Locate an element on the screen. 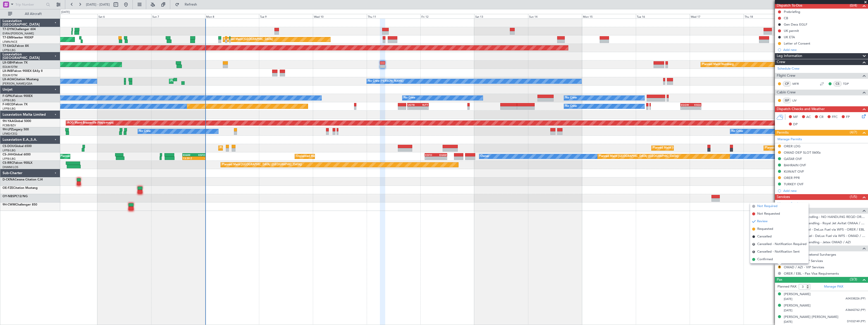 Image resolution: width=868 pixels, height=325 pixels. a: 9H-YAAGlobal 5000 is located at coordinates (17, 121).